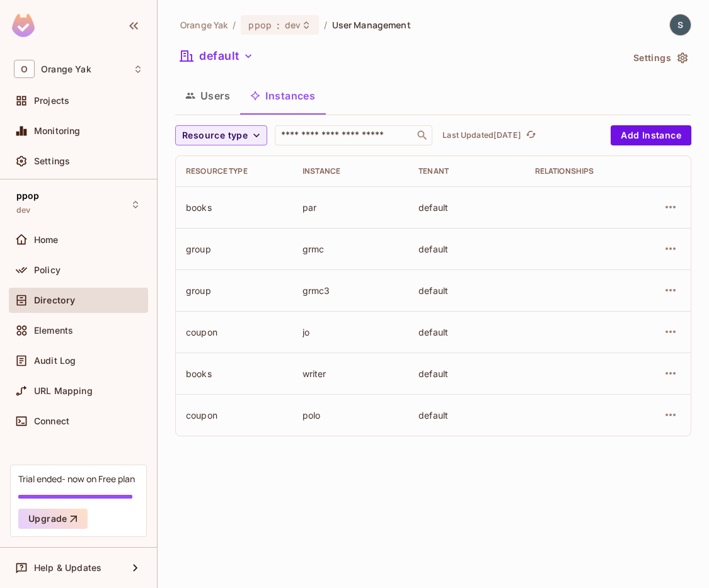  What do you see at coordinates (529, 135) in the screenshot?
I see `span: Click to refresh data` at bounding box center [529, 135].